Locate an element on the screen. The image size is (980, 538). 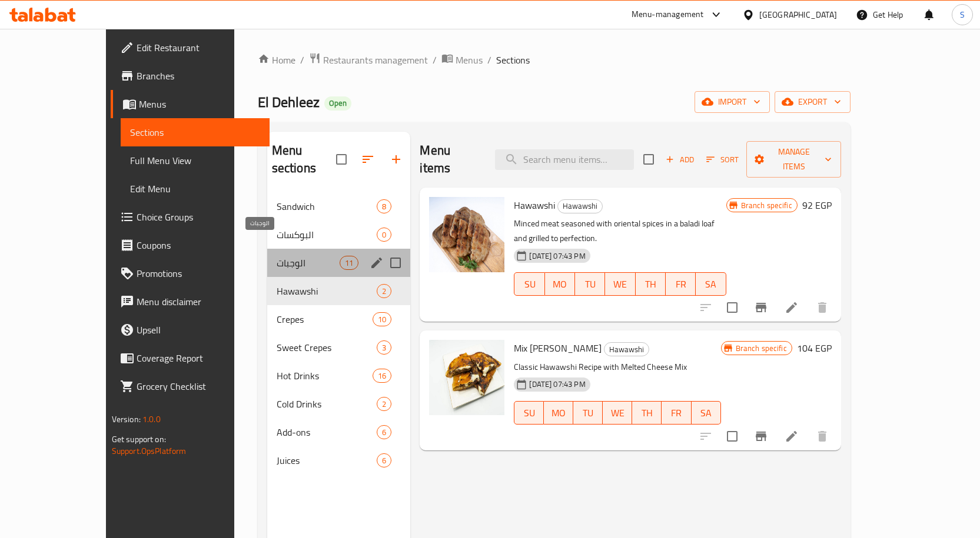
span: Sort items is located at coordinates (723, 160).